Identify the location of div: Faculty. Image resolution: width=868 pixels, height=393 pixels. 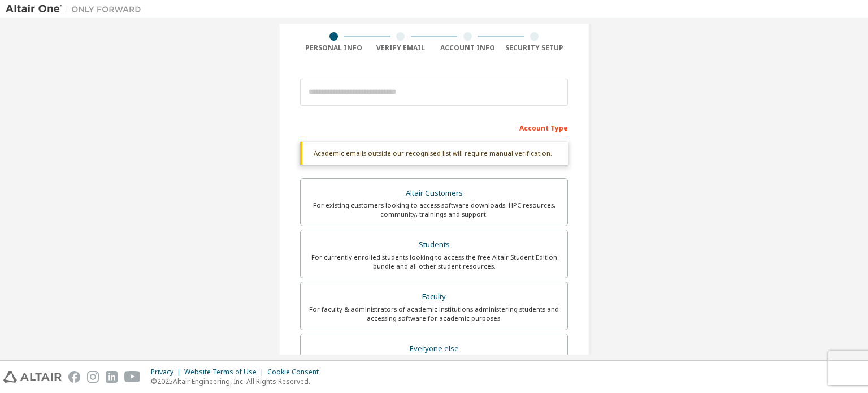
(434, 297).